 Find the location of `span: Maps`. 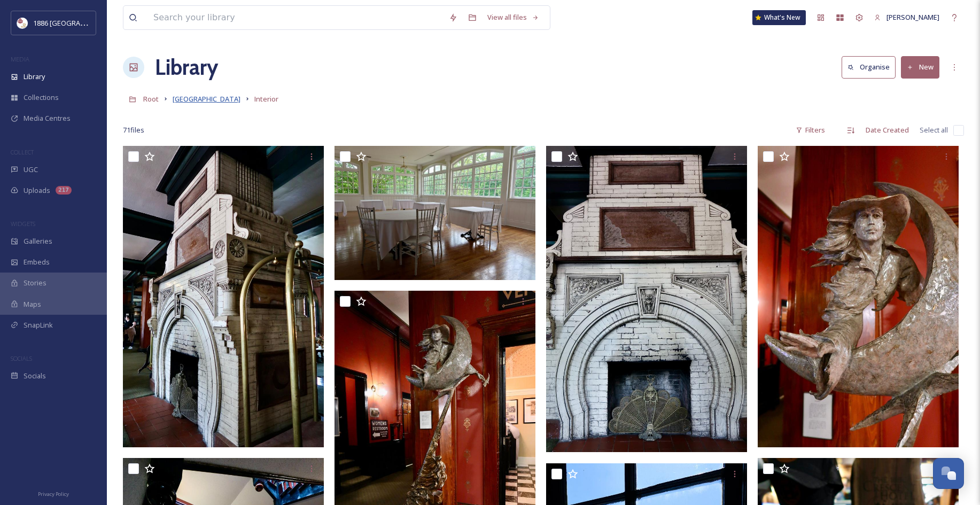

span: Maps is located at coordinates (32, 304).